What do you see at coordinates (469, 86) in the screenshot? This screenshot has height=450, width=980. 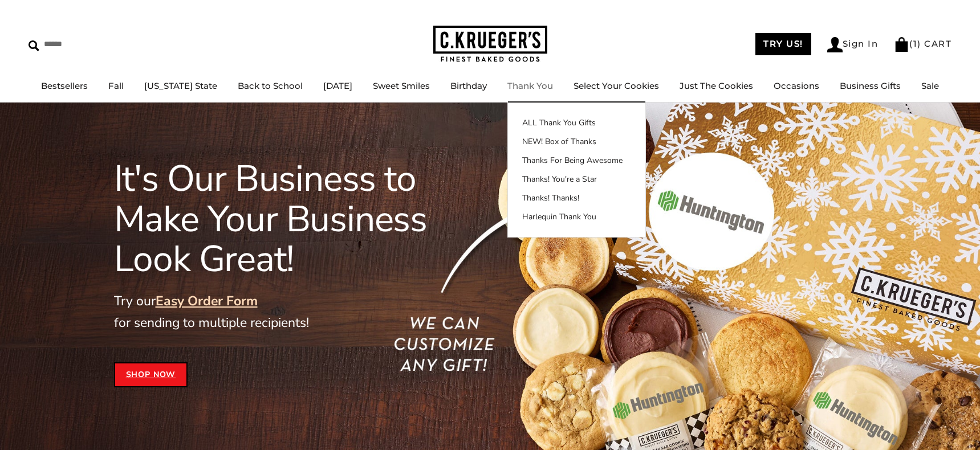 I see `a: Birthday` at bounding box center [469, 86].